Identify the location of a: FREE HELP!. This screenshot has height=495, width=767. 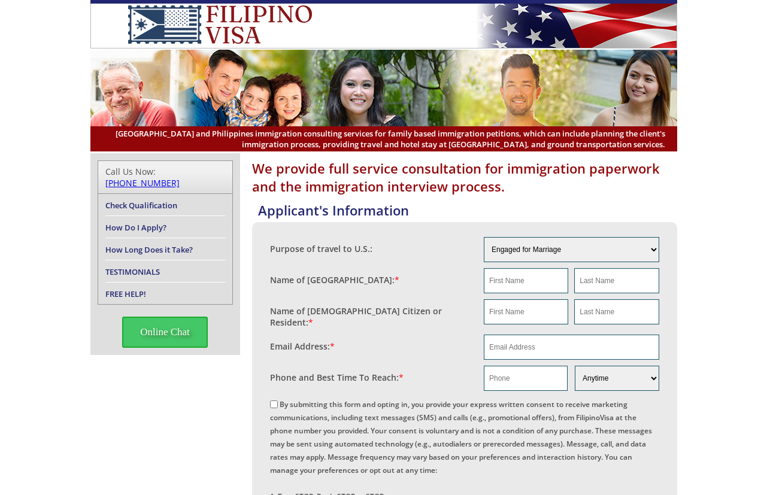
(126, 294).